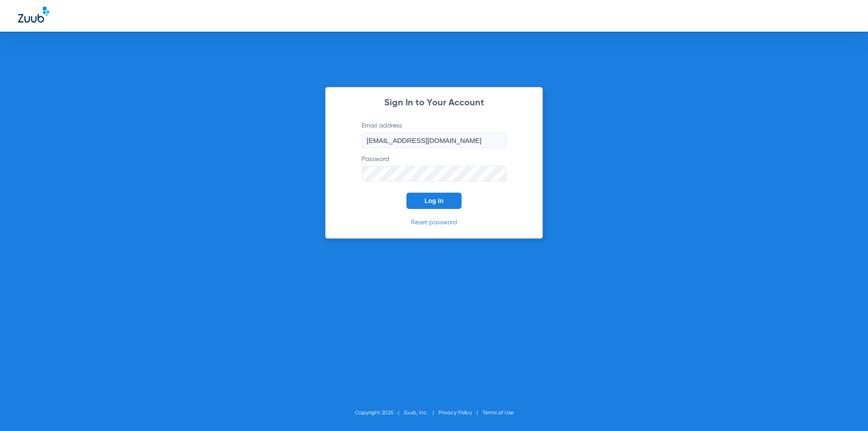  What do you see at coordinates (33, 15) in the screenshot?
I see `img: Zuub Logo` at bounding box center [33, 15].